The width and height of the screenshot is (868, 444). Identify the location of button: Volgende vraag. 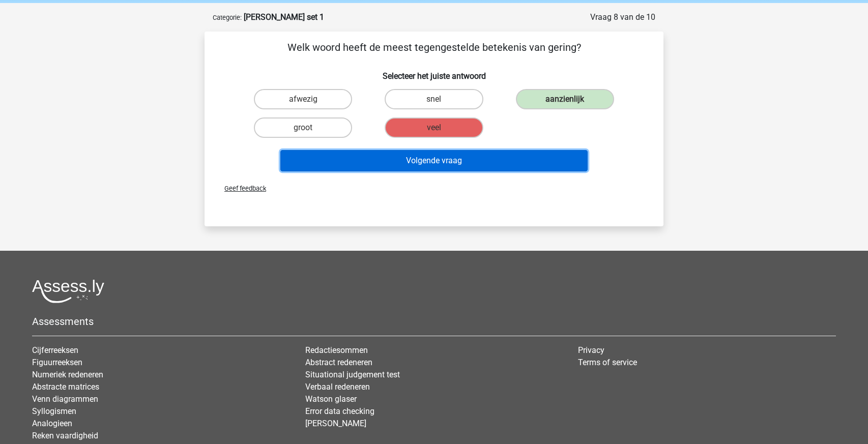
(434, 161).